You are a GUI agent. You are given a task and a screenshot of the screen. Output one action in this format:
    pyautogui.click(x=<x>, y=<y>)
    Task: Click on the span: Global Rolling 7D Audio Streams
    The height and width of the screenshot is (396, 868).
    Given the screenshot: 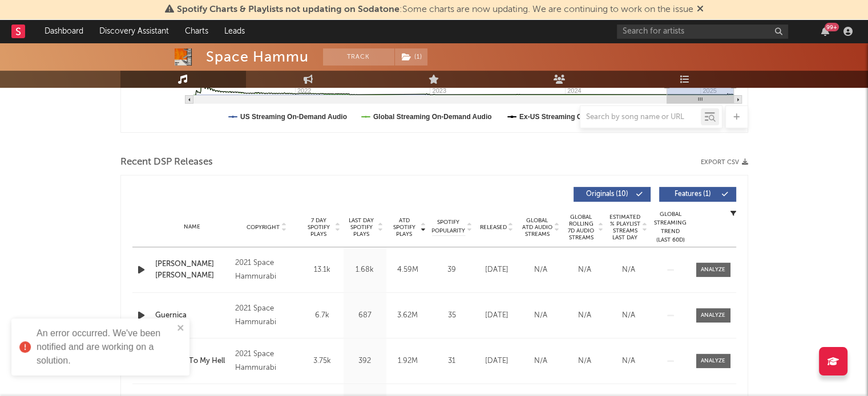 What is the action you would take?
    pyautogui.click(x=581, y=227)
    